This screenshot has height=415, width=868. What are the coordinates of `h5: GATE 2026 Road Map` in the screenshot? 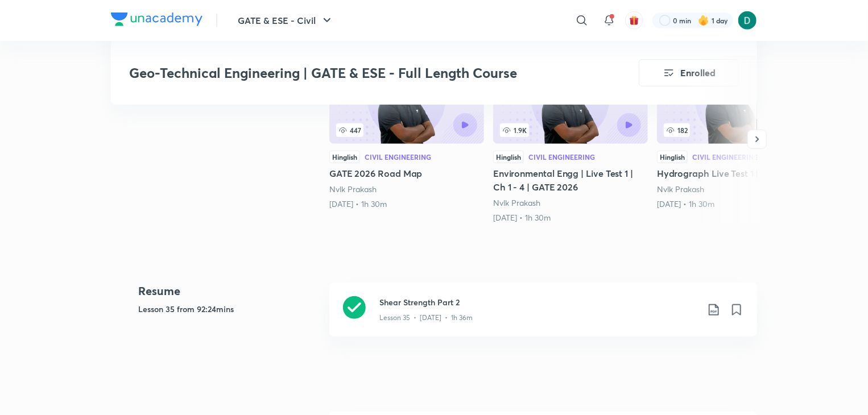 It's located at (407, 174).